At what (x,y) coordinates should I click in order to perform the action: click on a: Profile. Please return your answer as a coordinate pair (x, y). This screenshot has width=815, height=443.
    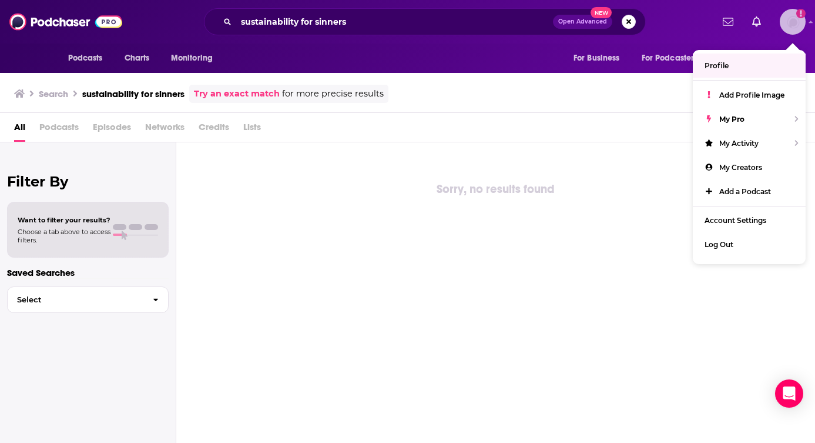
    Looking at the image, I should click on (749, 65).